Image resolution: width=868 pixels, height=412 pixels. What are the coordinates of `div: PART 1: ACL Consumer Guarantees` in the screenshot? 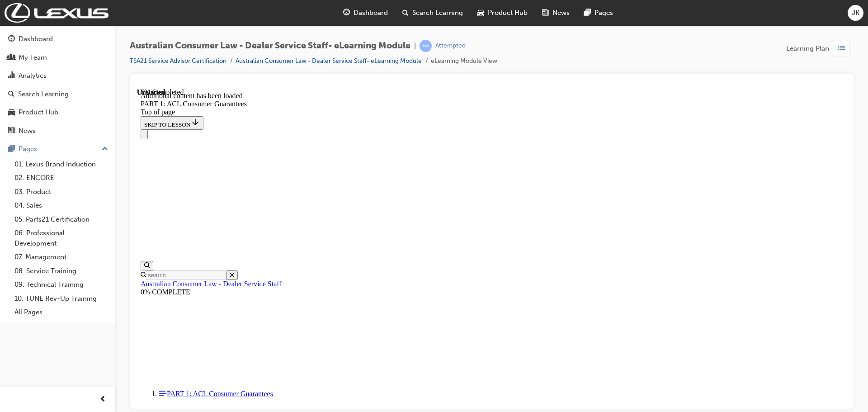 It's located at (355, 16).